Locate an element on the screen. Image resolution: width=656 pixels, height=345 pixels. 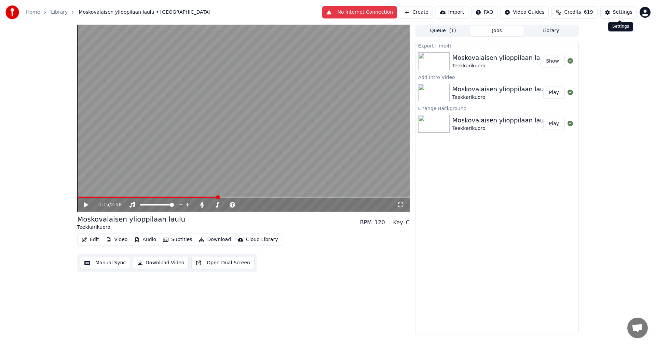
button: Jobs is located at coordinates (497, 31).